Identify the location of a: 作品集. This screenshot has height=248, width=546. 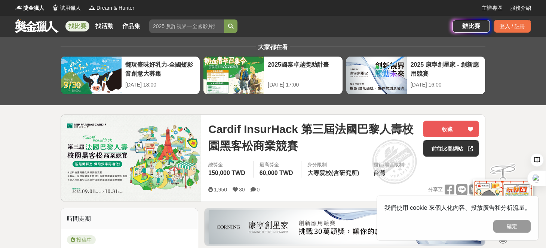
(131, 26).